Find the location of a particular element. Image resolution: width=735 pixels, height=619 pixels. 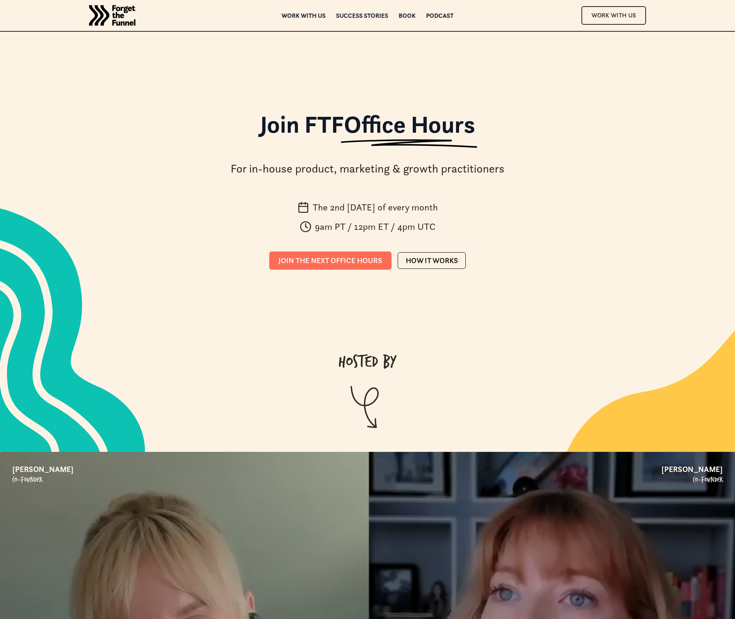

div: Work with us is located at coordinates (304, 15).